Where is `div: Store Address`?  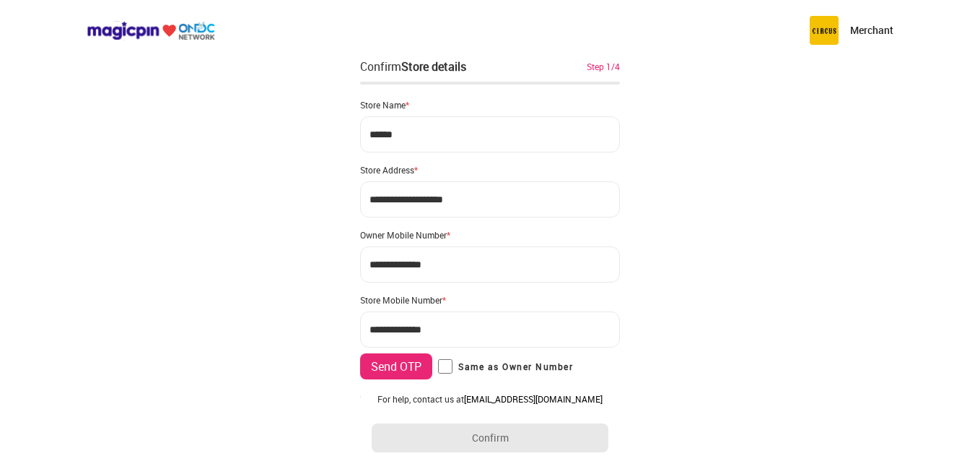 div: Store Address is located at coordinates (490, 170).